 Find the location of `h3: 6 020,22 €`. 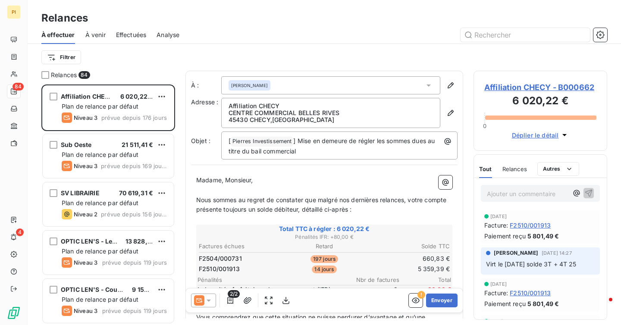

h3: 6 020,22 € is located at coordinates (540, 102).